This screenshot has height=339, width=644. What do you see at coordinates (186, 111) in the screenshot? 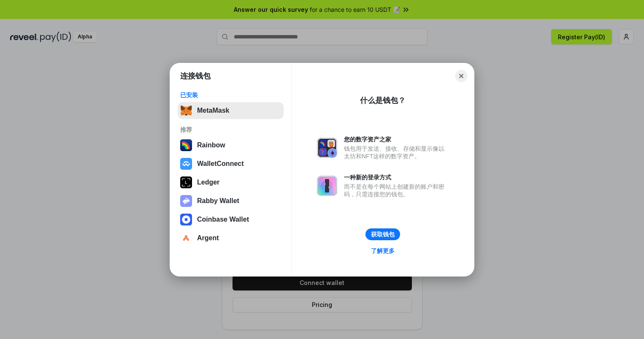
I see `img: svg+xml,%3Csvg%20fill%3D%22none%22%20height%3D%2233%22%20viewBox%3D%220%200%2035%2033%22%20width%...` at bounding box center [186, 111].